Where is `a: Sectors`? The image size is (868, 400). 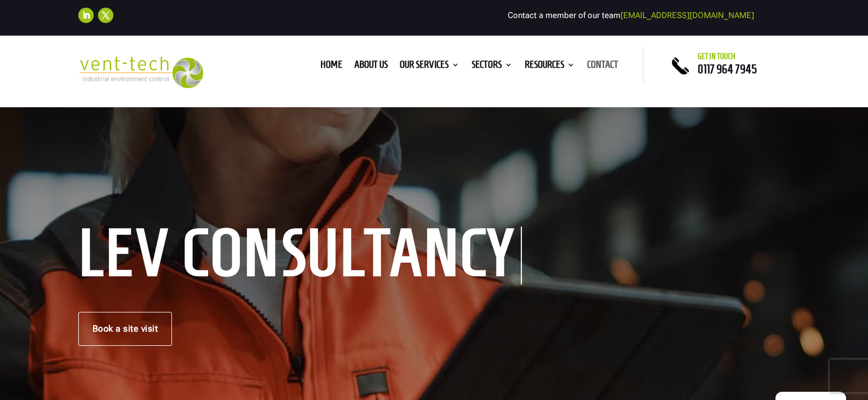
a: Sectors is located at coordinates (492, 67).